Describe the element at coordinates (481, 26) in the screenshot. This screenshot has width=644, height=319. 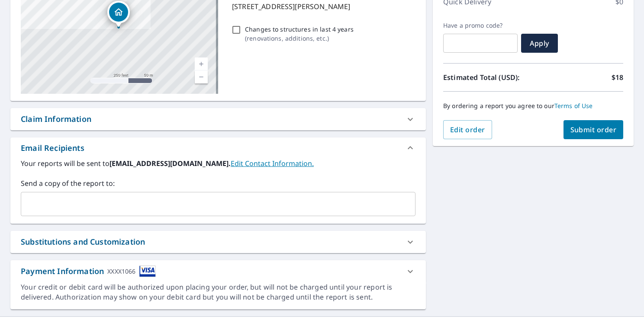
I see `label: Have a promo code?` at that location.